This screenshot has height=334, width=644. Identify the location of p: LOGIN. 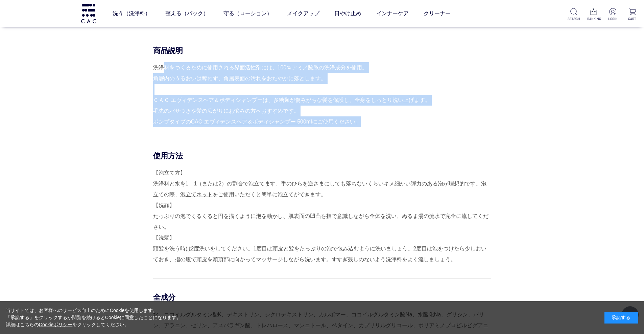
(613, 18).